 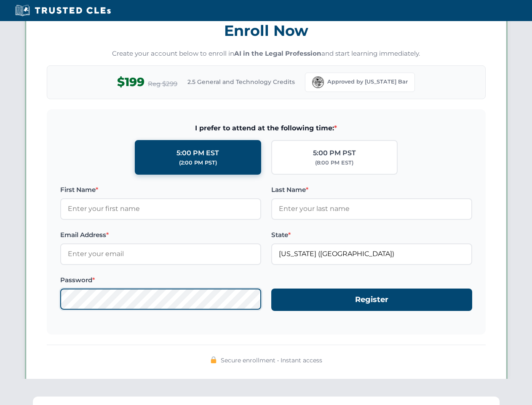 I want to click on img: Trusted CLEs, so click(x=62, y=11).